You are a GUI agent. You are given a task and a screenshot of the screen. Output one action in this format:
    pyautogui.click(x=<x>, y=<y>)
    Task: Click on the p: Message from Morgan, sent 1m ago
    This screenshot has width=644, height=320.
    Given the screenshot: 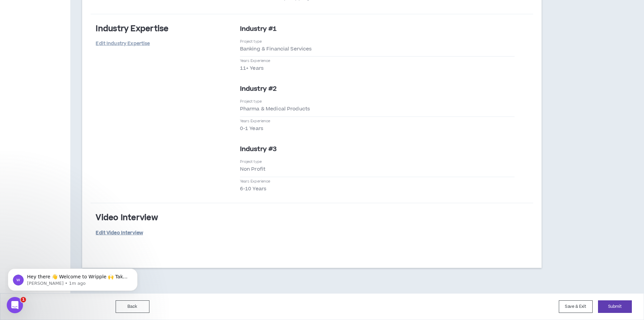 What is the action you would take?
    pyautogui.click(x=73, y=29)
    